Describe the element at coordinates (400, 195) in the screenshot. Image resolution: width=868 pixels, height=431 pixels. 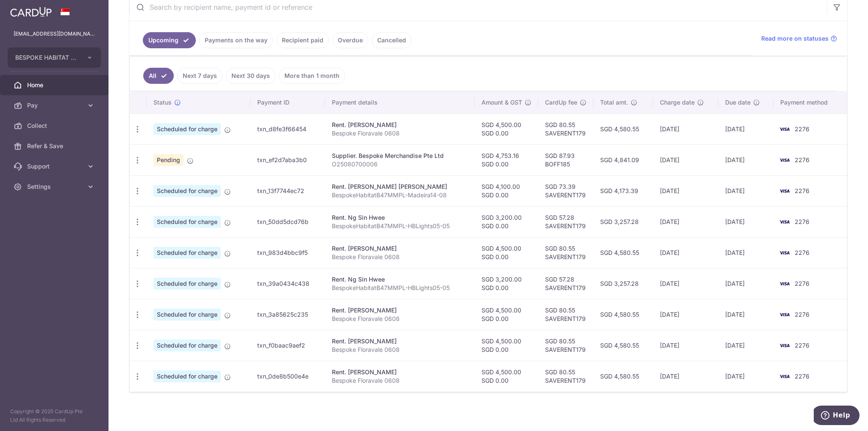
I see `p: BespokeHabitatB47MMPL-Madeira14-08` at that location.